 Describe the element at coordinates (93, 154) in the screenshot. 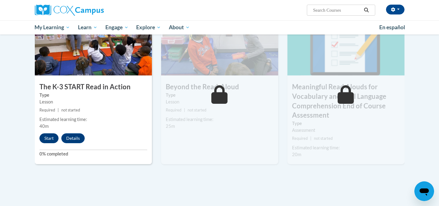

I see `label: 0% completed` at that location.